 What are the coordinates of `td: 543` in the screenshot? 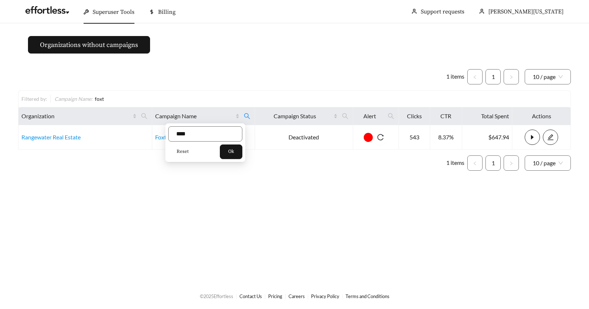 It's located at (414, 137).